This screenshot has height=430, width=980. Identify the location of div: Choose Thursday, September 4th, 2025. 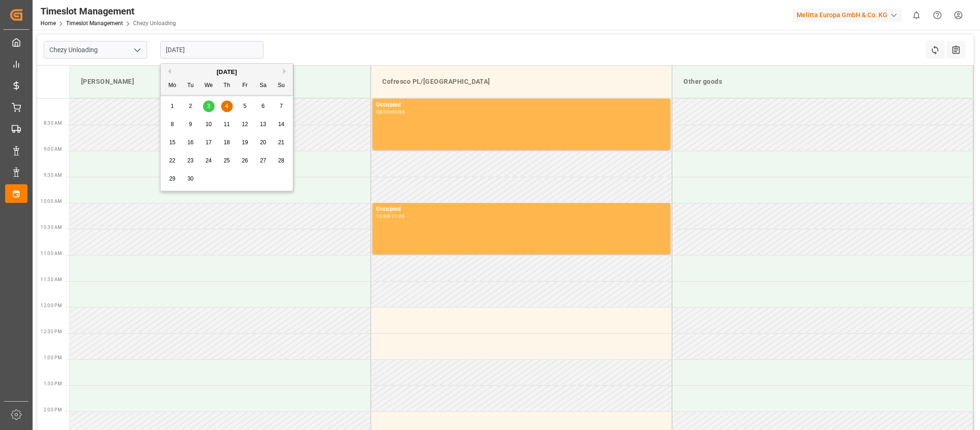
(227, 106).